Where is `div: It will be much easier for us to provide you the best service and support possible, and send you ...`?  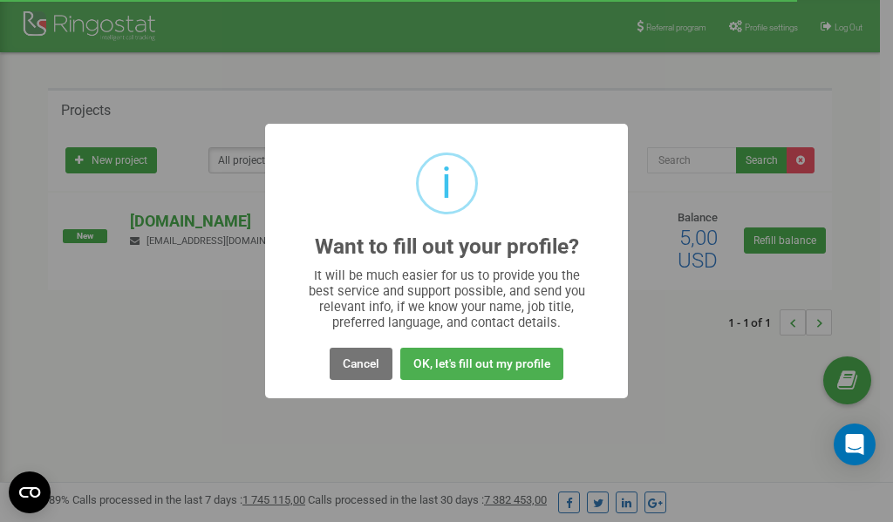 div: It will be much easier for us to provide you the best service and support possible, and send you ... is located at coordinates (447, 299).